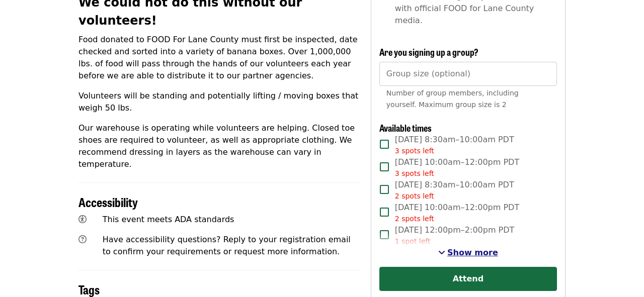 The image size is (644, 297). I want to click on span: Show more, so click(472, 252).